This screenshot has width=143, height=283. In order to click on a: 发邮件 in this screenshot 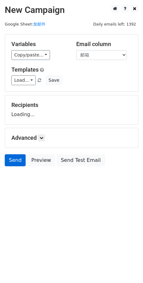, I will do `click(39, 24)`.